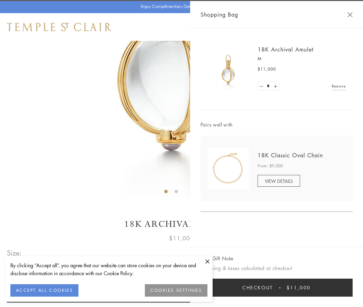 The width and height of the screenshot is (363, 307). Describe the element at coordinates (176, 290) in the screenshot. I see `button: COOKIES SETTINGS` at that location.